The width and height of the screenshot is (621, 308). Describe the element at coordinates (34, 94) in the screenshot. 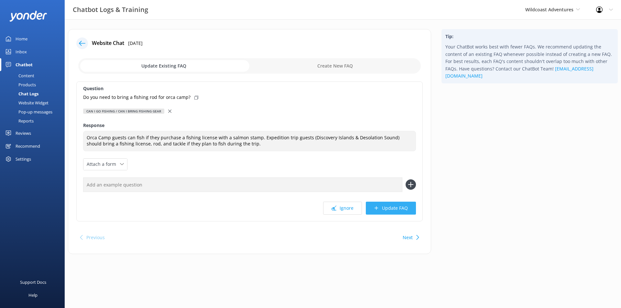

I see `a: Chat Logs` at that location.